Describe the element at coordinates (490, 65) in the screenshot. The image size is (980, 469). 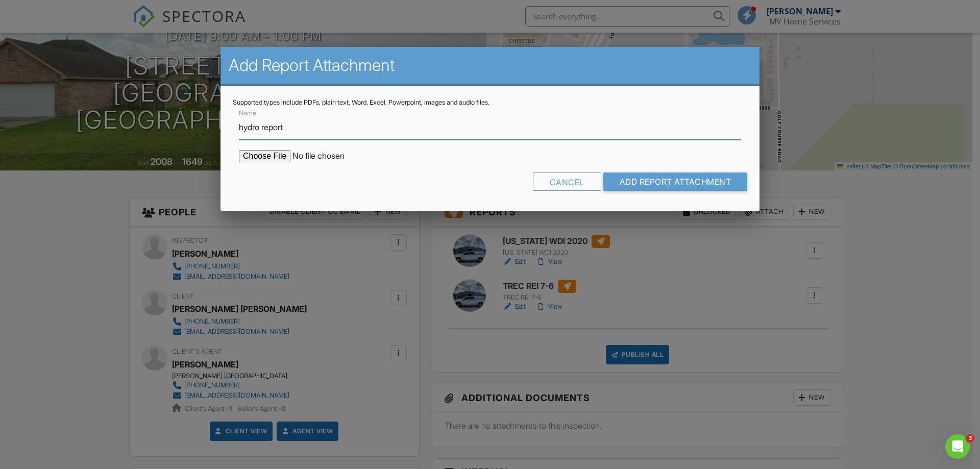
I see `h2: Add Report Attachment` at that location.